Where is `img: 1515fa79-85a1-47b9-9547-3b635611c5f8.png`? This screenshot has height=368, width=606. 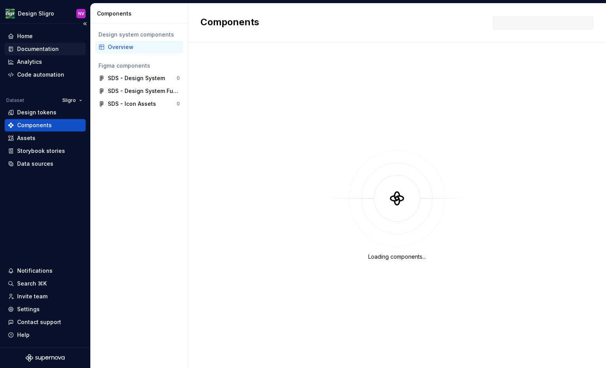
img: 1515fa79-85a1-47b9-9547-3b635611c5f8.png is located at coordinates (10, 14).